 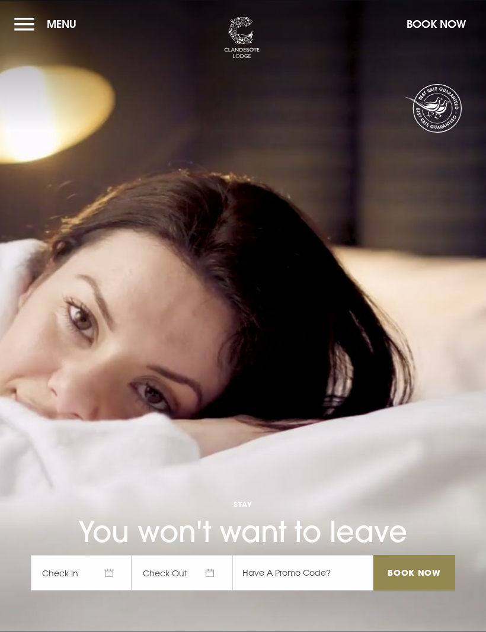 I want to click on span: Menu, so click(x=62, y=24).